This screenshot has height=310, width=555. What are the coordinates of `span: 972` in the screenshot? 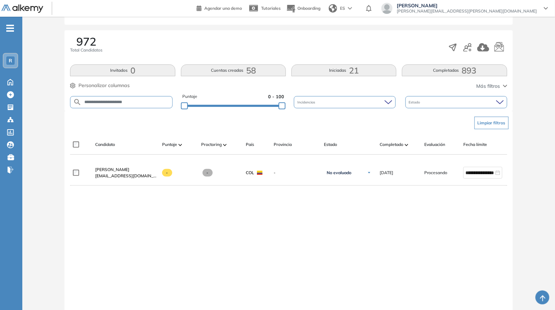 It's located at (86, 42).